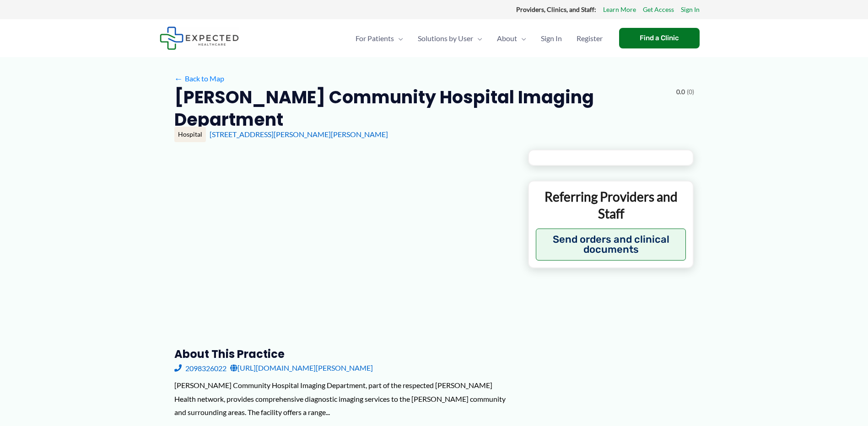 Image resolution: width=868 pixels, height=426 pixels. What do you see at coordinates (680, 92) in the screenshot?
I see `span: 0.0` at bounding box center [680, 92].